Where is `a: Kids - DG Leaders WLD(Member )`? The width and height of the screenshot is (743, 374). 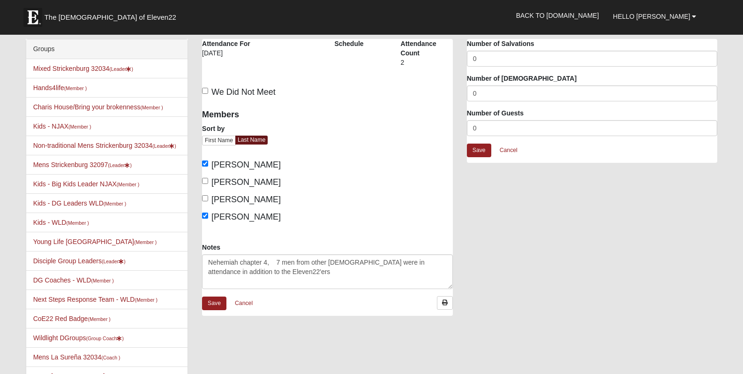 a: Kids - DG Leaders WLD(Member ) is located at coordinates (80, 203).